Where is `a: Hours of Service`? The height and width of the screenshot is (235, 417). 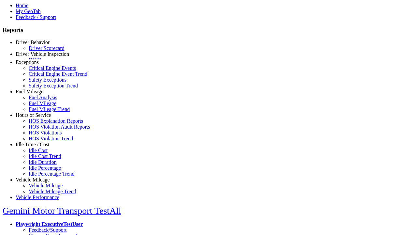 a: Hours of Service is located at coordinates (33, 115).